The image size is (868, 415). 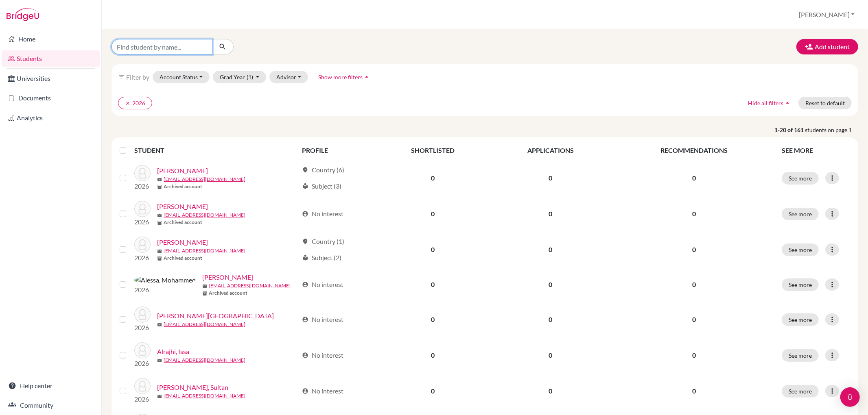 I want to click on div: Subject (2), so click(x=321, y=258).